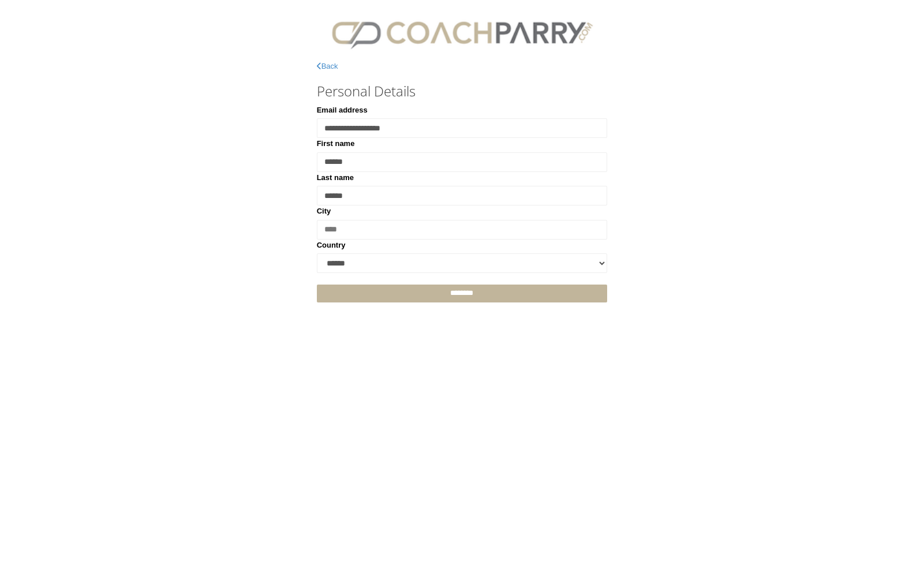  What do you see at coordinates (331, 245) in the screenshot?
I see `label: Country` at bounding box center [331, 245].